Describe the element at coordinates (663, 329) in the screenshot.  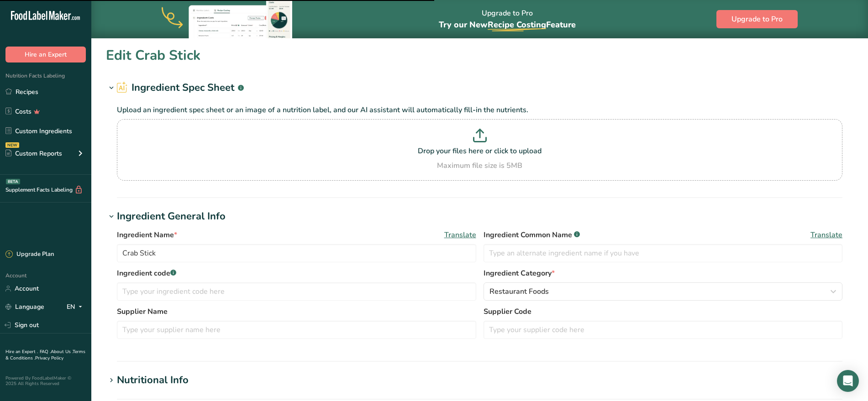
I see `input: Type your supplier code here` at that location.